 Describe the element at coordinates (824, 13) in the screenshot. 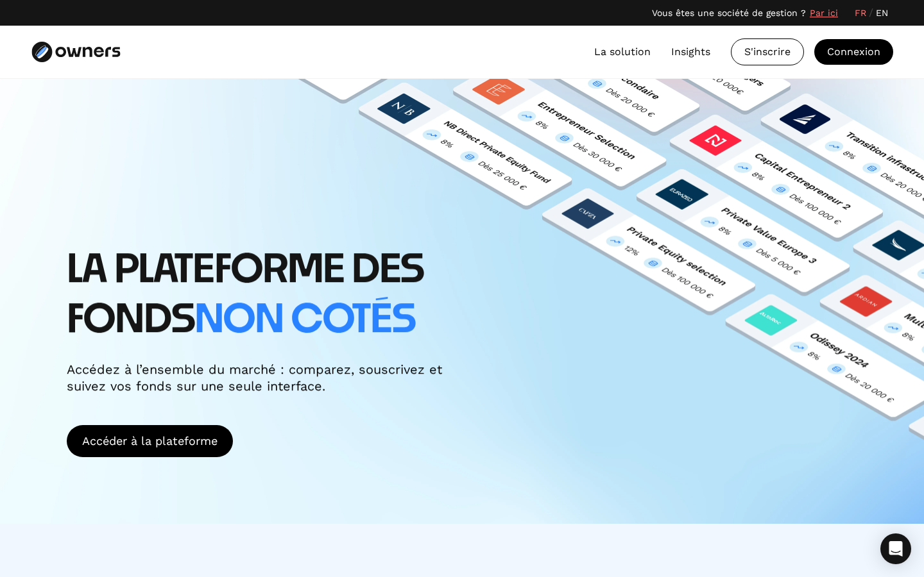

I see `a: Par ici` at that location.